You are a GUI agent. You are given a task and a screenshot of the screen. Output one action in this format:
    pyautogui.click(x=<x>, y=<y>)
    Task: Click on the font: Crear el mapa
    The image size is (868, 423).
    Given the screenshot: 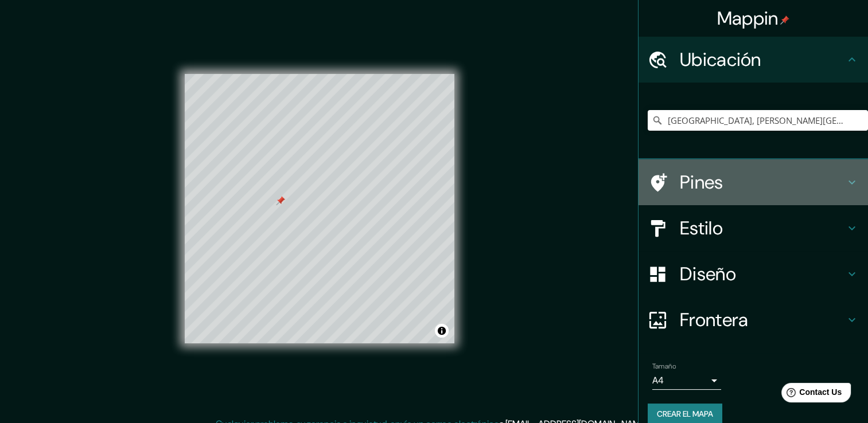 What is the action you would take?
    pyautogui.click(x=685, y=414)
    